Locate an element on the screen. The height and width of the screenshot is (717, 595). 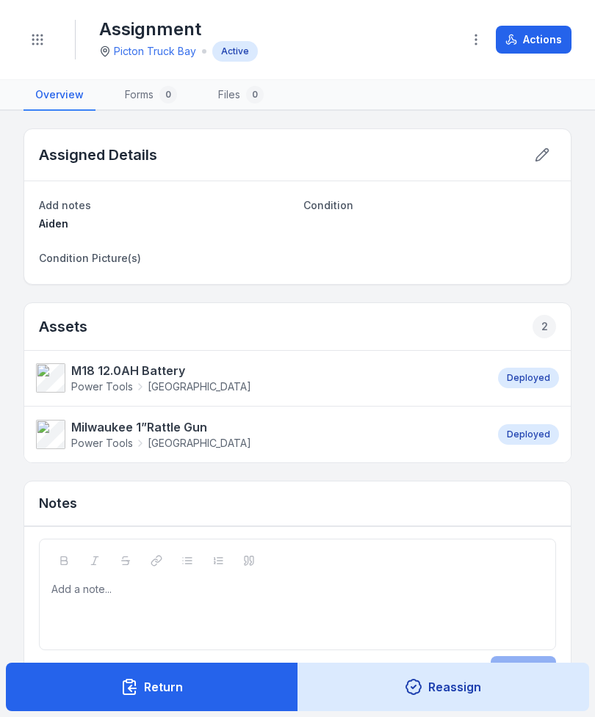
span: Condition Picture(s) is located at coordinates (90, 258).